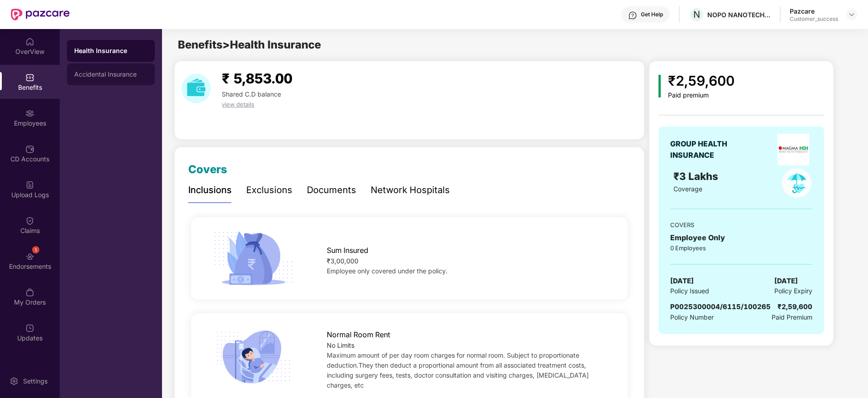 The image size is (868, 398). What do you see at coordinates (702, 95) in the screenshot?
I see `div: Paid premium` at bounding box center [702, 95].